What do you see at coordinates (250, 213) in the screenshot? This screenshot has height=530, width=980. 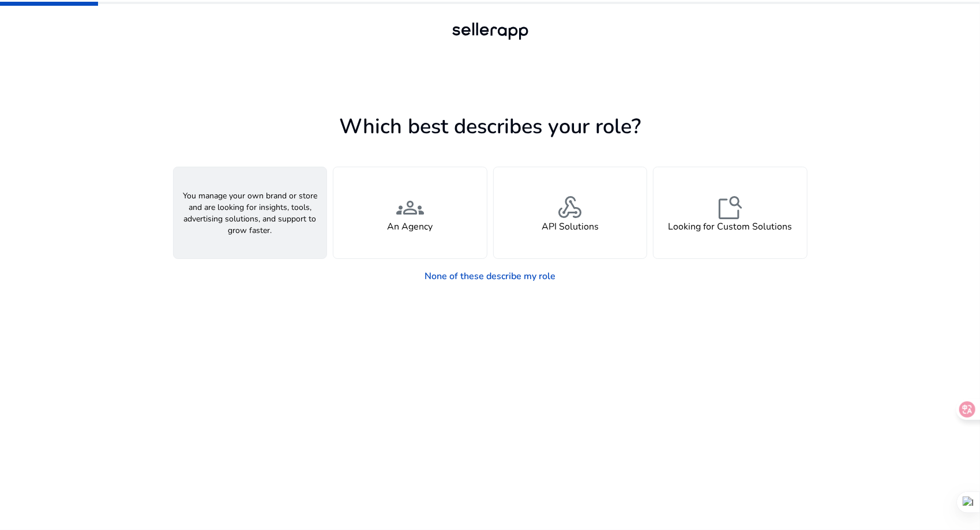 I see `button: You manage your own brand or store and are looking for insights, tools, advertising solutions, an...` at bounding box center [250, 213].